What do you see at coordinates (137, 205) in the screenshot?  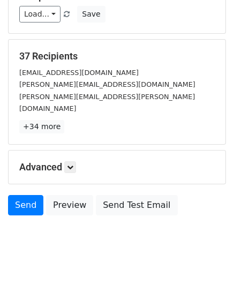 I see `a: Send Test Email` at bounding box center [137, 205].